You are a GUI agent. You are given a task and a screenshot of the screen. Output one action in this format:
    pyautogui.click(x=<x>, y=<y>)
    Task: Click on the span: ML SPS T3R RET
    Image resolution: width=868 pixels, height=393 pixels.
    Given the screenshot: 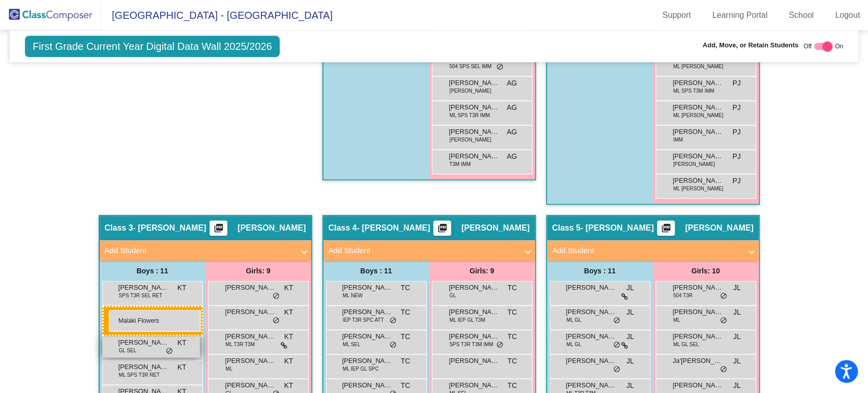 What is the action you would take?
    pyautogui.click(x=140, y=375)
    